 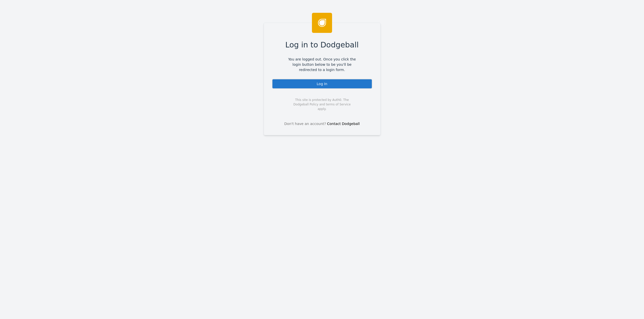 What do you see at coordinates (343, 124) in the screenshot?
I see `a: Contact Dodgeball` at bounding box center [343, 124].